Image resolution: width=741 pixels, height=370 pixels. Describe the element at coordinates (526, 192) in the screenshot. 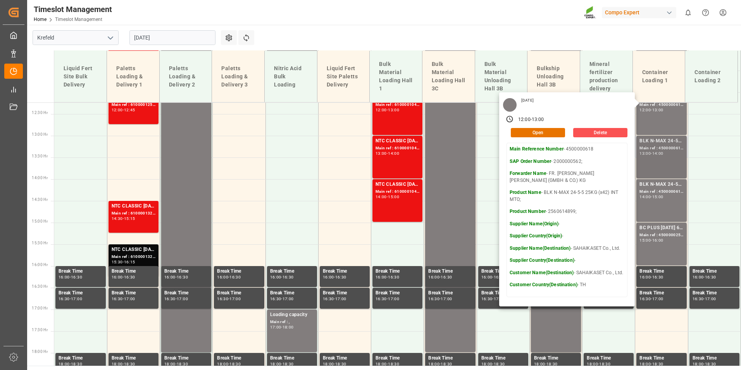

I see `strong: Product Name` at that location.